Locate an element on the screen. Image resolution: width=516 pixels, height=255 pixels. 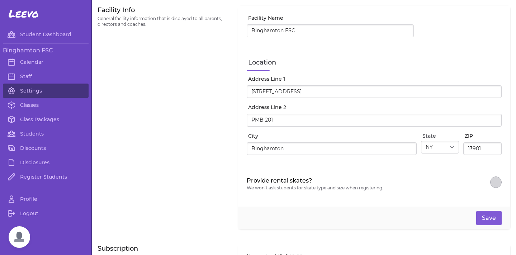
label: Provide rental skates? is located at coordinates (315, 181).